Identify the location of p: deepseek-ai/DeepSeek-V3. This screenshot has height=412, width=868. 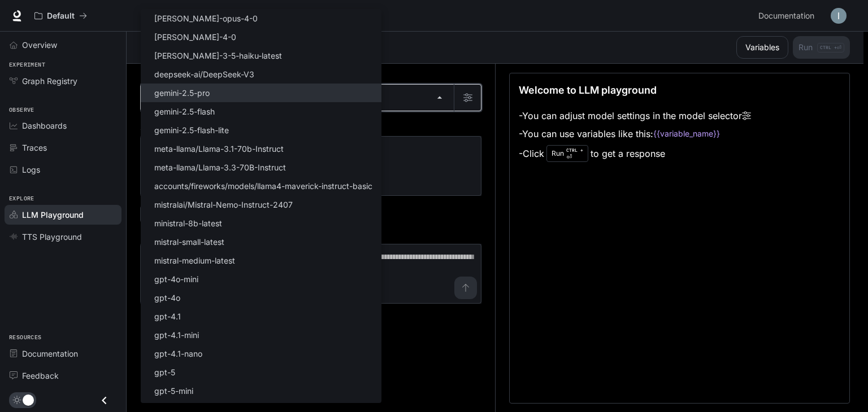
(204, 74).